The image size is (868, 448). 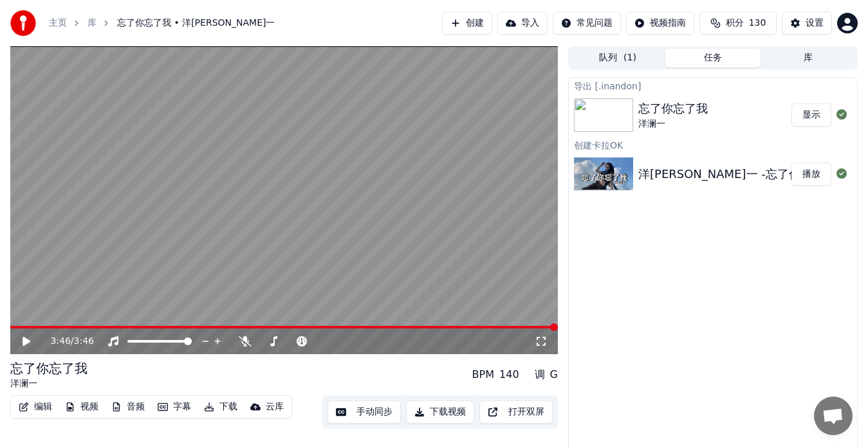 I want to click on button: 视频指南, so click(x=660, y=23).